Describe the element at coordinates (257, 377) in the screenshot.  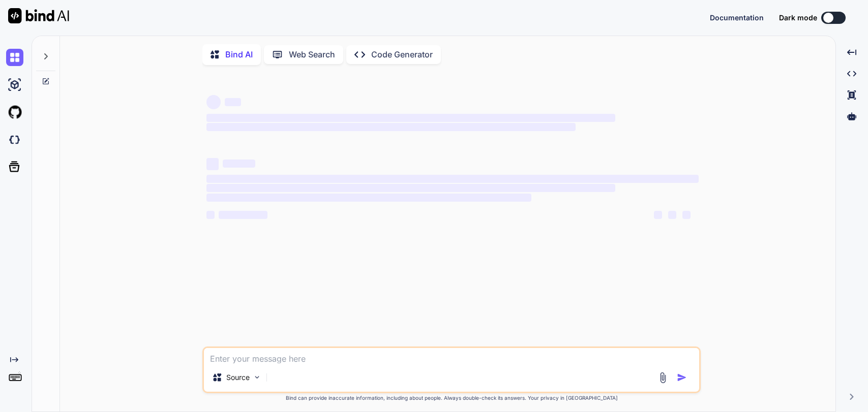
I see `img: Pick Models` at that location.